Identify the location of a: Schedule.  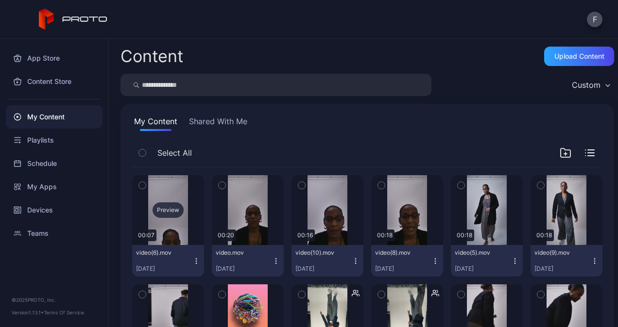
(54, 164).